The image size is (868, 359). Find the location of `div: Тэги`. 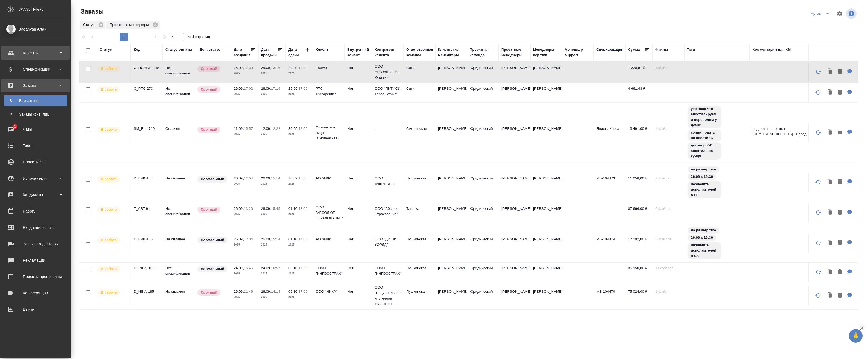

div: Тэги is located at coordinates (691, 50).